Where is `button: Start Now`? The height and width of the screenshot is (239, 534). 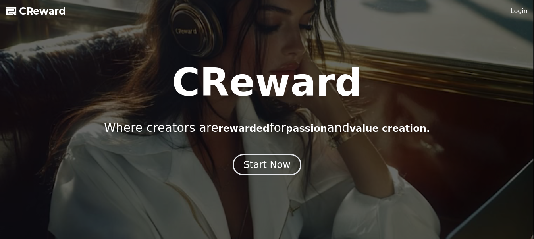
button: Start Now is located at coordinates (267, 165).